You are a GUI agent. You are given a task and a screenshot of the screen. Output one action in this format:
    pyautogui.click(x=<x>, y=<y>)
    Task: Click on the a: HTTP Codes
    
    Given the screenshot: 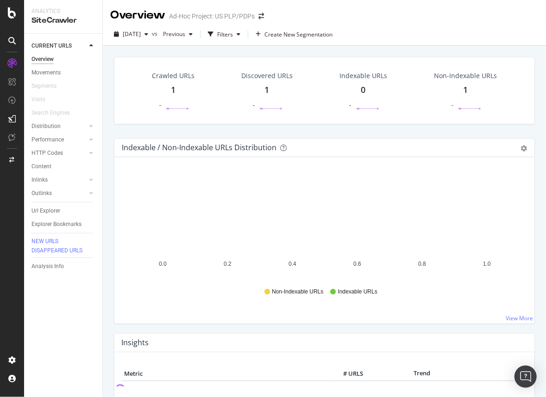 What is the action you would take?
    pyautogui.click(x=59, y=153)
    